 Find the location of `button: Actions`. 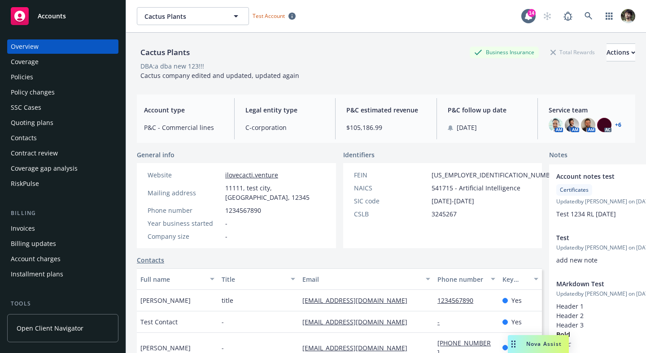

button: Actions is located at coordinates (621, 52).